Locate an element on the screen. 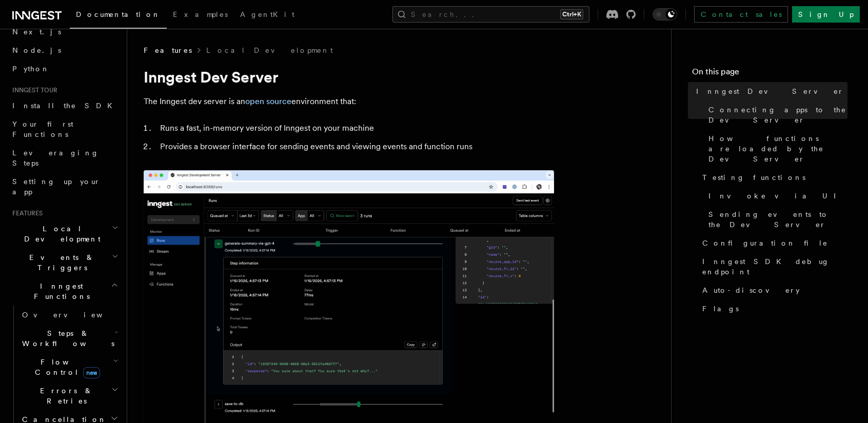 This screenshot has width=868, height=423. span: Install the SDK is located at coordinates (65, 106).